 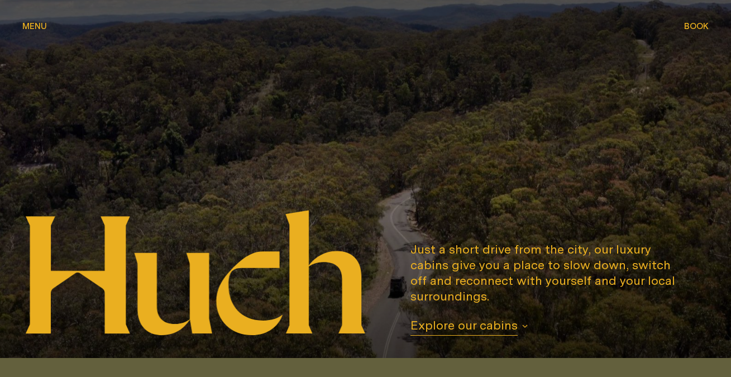 What do you see at coordinates (548, 272) in the screenshot?
I see `p: Just a short drive from the city, our luxury cabins give you a place to slow down, switch off and...` at bounding box center [548, 272].